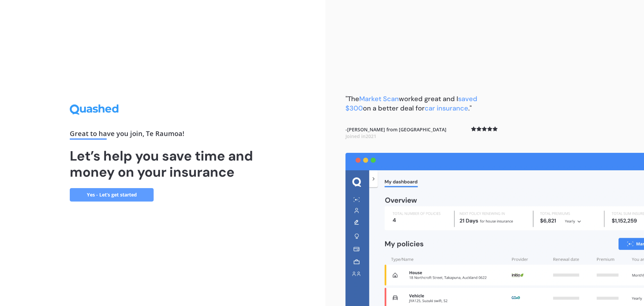 Image resolution: width=644 pixels, height=306 pixels. Describe the element at coordinates (361, 136) in the screenshot. I see `span: Joined in 2021` at that location.